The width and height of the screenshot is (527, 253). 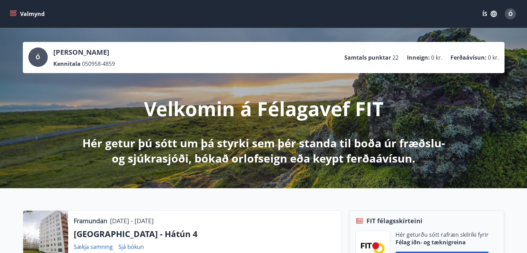 I want to click on p: Hér getur þú sótt um þá styrki sem þér standa til boða úr fræðslu- og sjúkrasjóði, bókað orlofsei..., so click(x=264, y=151).